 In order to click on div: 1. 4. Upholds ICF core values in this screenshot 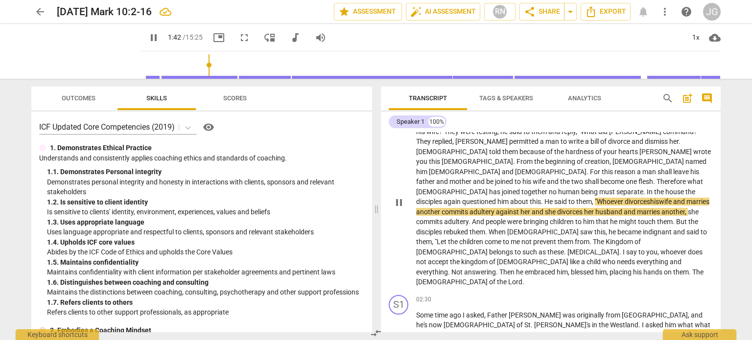, I will do `click(206, 242)`.